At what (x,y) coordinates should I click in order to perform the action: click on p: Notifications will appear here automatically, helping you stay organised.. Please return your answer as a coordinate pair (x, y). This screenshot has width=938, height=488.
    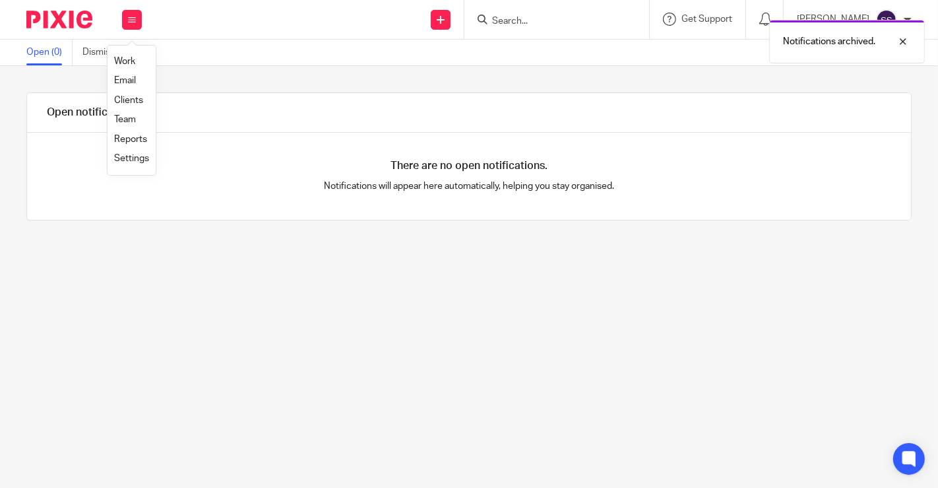
    Looking at the image, I should click on (469, 186).